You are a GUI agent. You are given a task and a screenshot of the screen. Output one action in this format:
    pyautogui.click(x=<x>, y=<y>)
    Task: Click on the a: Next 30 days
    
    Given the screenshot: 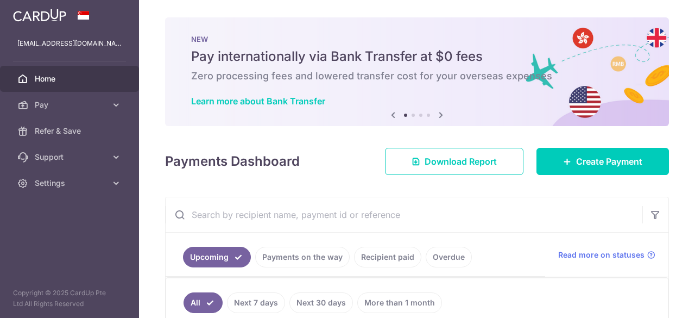 What is the action you would take?
    pyautogui.click(x=321, y=303)
    